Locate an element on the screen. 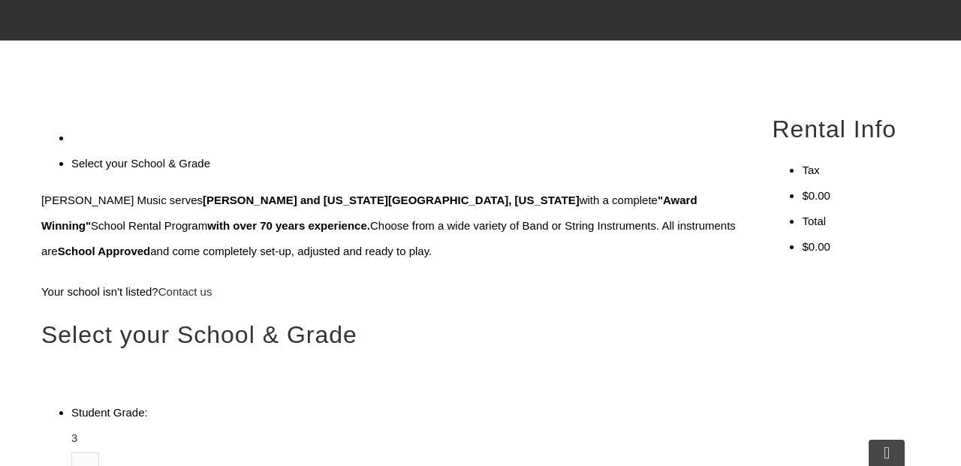 The width and height of the screenshot is (961, 466). li: Total is located at coordinates (861, 222).